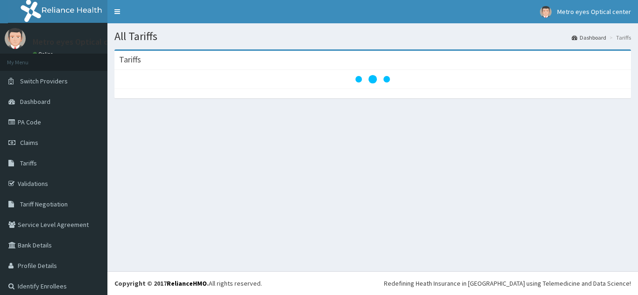 This screenshot has width=638, height=295. I want to click on h3: Tariffs, so click(130, 60).